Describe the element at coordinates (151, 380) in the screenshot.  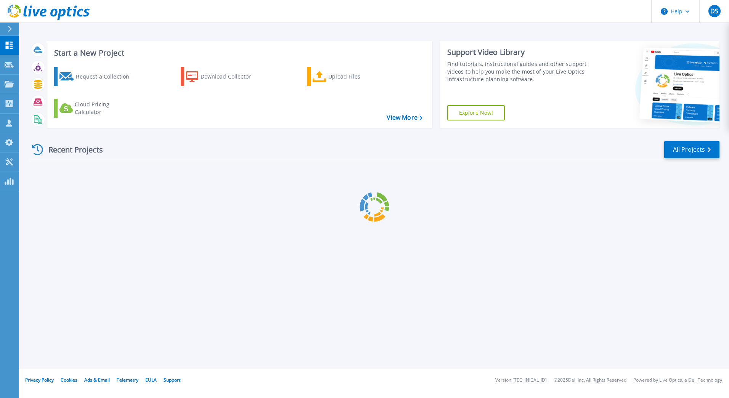
I see `a: EULA` at that location.